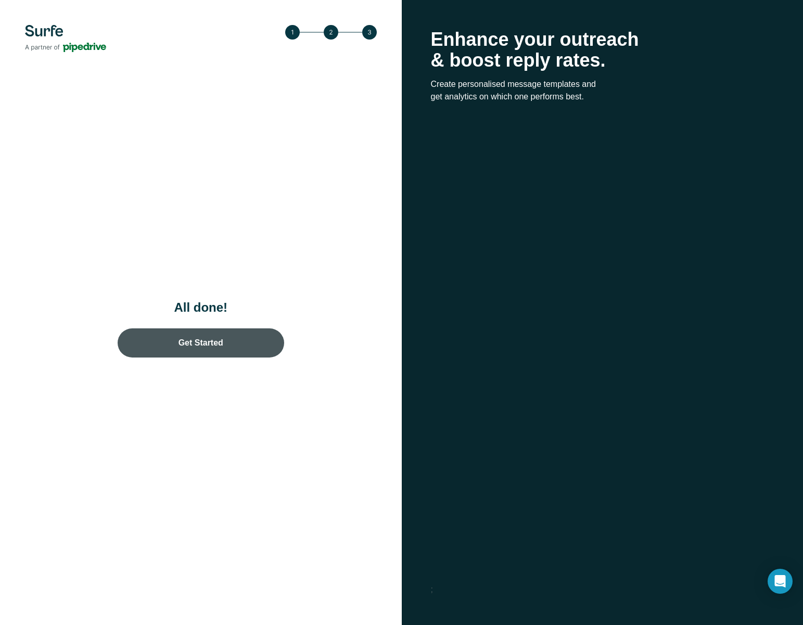  Describe the element at coordinates (603, 97) in the screenshot. I see `p: get analytics on which one performs best.` at that location.